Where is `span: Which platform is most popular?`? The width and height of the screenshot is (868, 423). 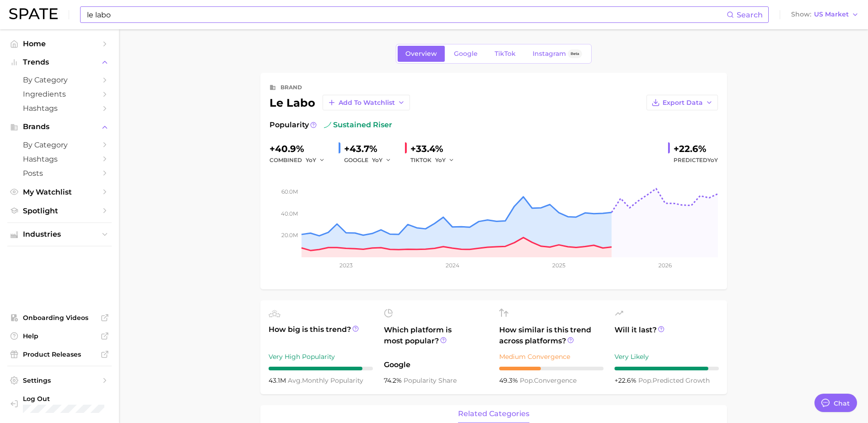 span: Which platform is most popular? is located at coordinates (436, 340).